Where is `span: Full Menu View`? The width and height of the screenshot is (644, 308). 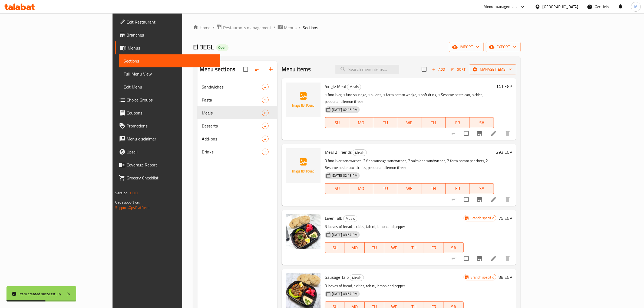 span: Full Menu View is located at coordinates (170, 74).